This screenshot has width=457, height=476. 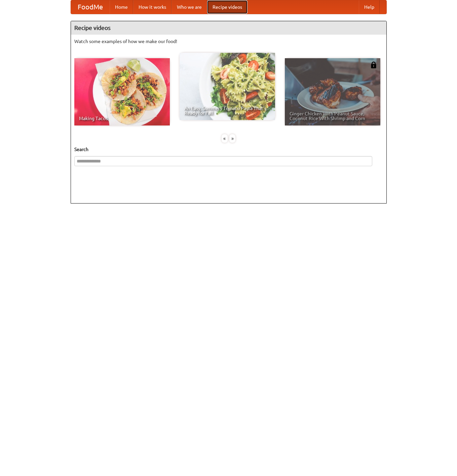 What do you see at coordinates (229, 28) in the screenshot?
I see `h4: Recipe videos` at bounding box center [229, 28].